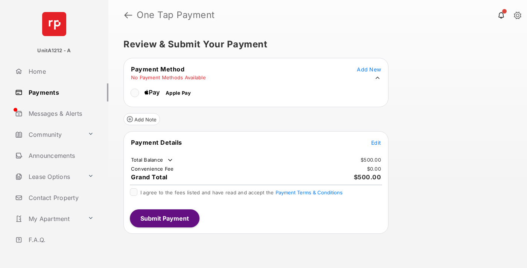  What do you see at coordinates (369, 69) in the screenshot?
I see `button: Add New` at bounding box center [369, 69].